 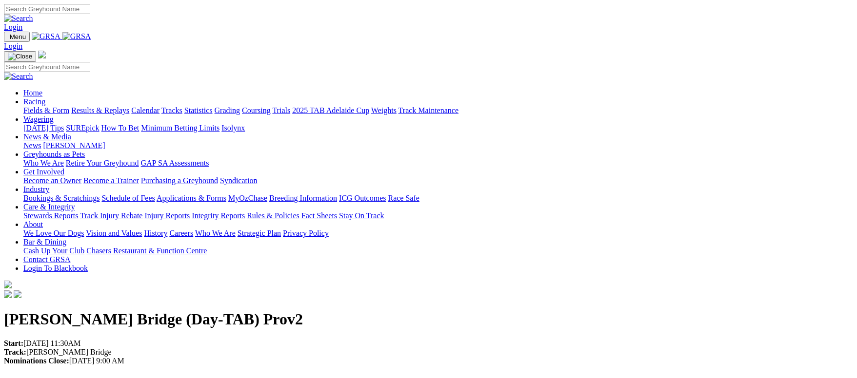 I want to click on a: Cash Up Your Club, so click(x=54, y=251).